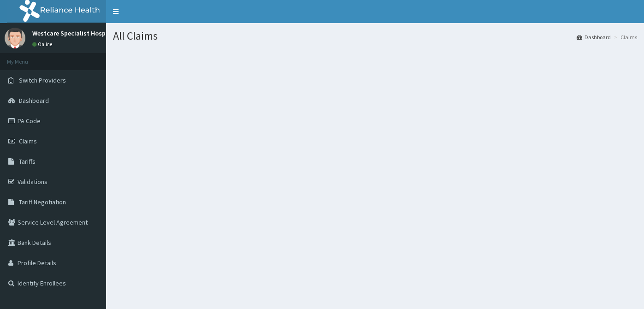 The height and width of the screenshot is (309, 644). I want to click on a: Online, so click(44, 44).